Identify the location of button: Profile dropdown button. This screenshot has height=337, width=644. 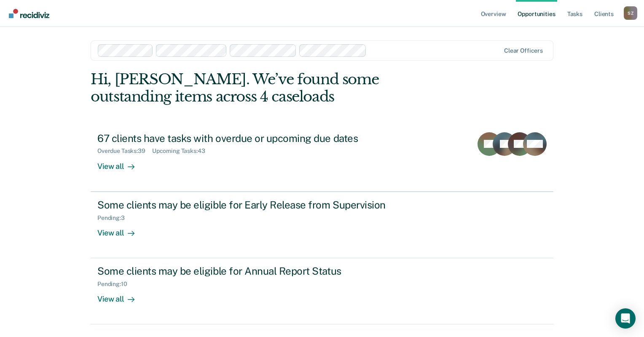
(631, 13).